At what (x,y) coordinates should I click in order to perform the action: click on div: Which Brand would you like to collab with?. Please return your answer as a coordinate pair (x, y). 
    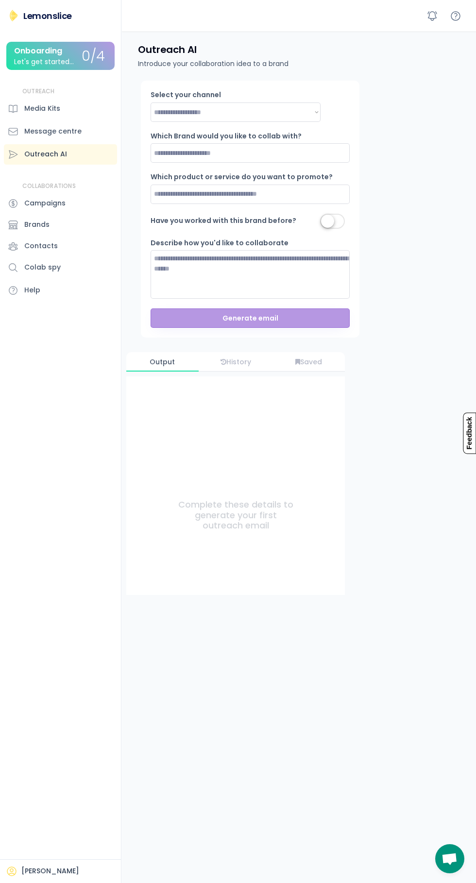
    Looking at the image, I should click on (226, 136).